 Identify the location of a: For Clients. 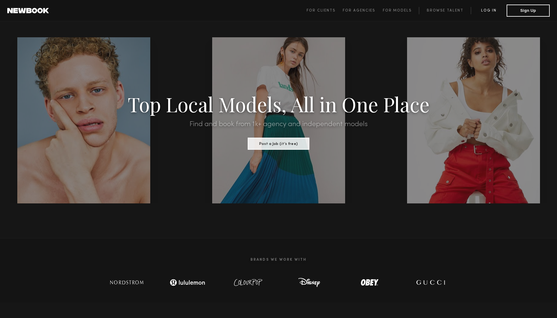
(324, 11).